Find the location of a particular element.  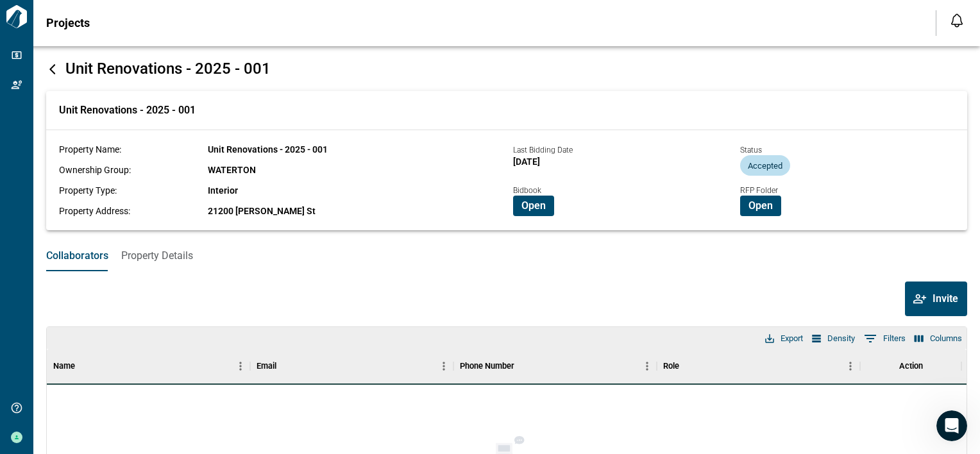

button: Select columns is located at coordinates (939, 338).